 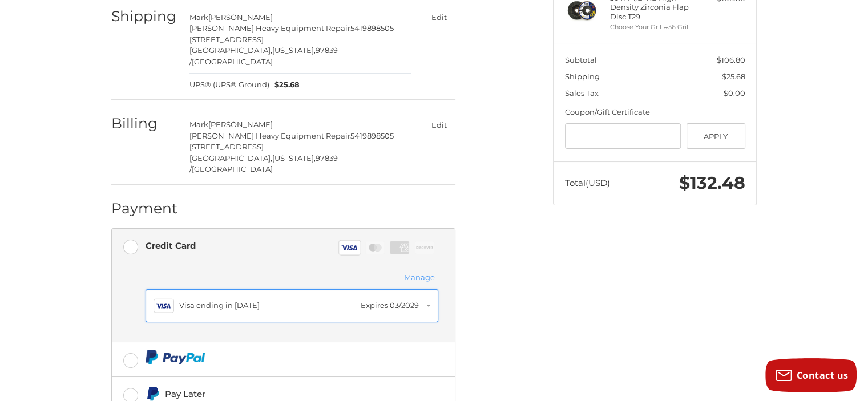 What do you see at coordinates (264, 56) in the screenshot?
I see `span: 97839 /` at bounding box center [264, 56].